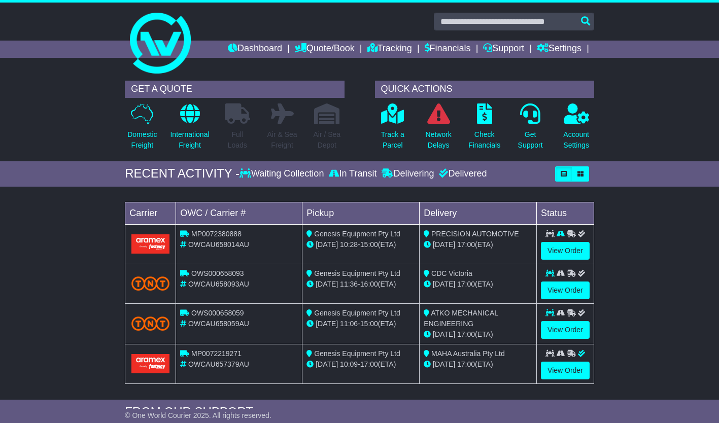  Describe the element at coordinates (234, 89) in the screenshot. I see `div: GET A QUOTE` at that location.